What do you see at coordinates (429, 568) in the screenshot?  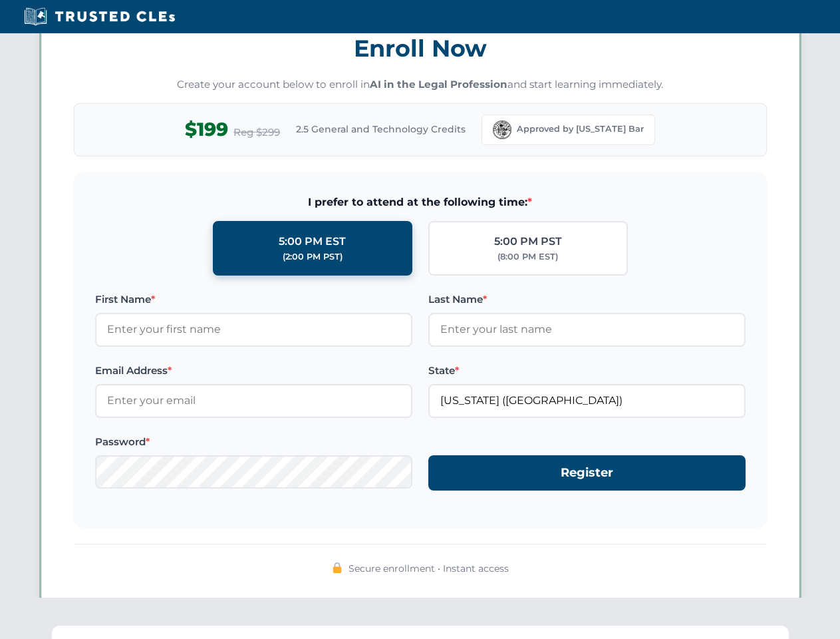 I see `span: Secure enrollment • Instant access` at bounding box center [429, 568].